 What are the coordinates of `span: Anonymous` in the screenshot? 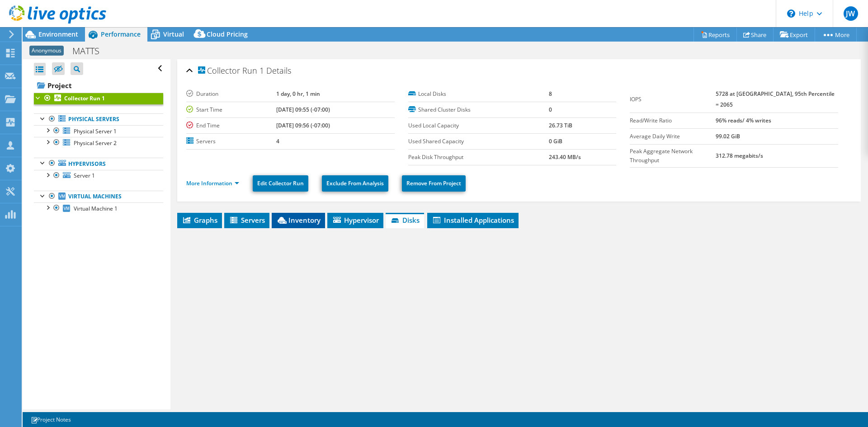 It's located at (47, 51).